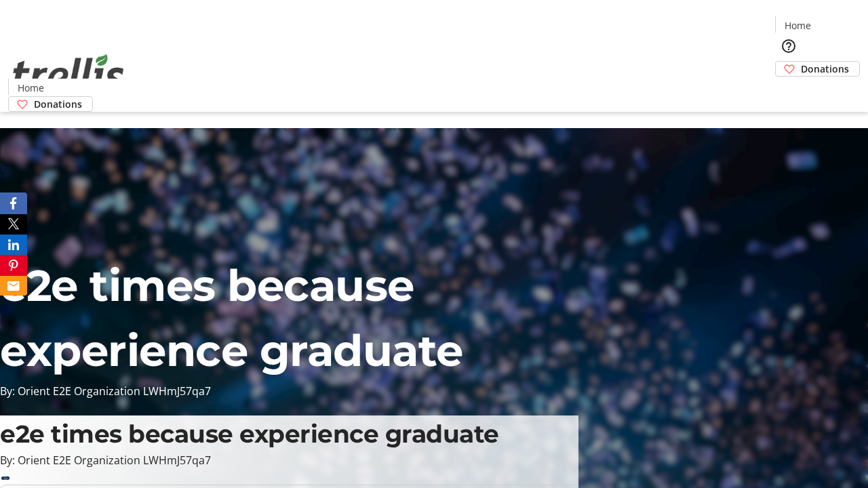 The width and height of the screenshot is (868, 488). Describe the element at coordinates (68, 74) in the screenshot. I see `img: Orient E2E Organization LWHmJ57qa7's Logo` at that location.